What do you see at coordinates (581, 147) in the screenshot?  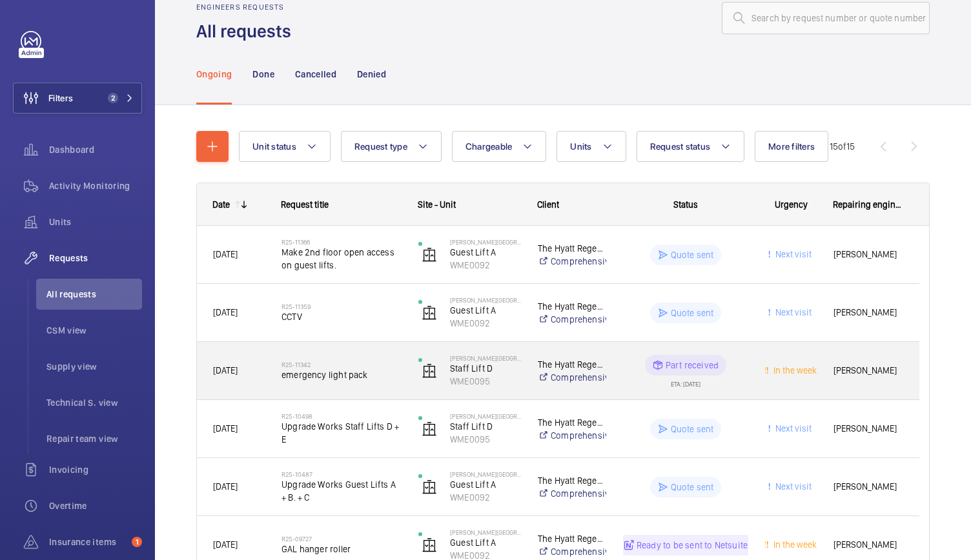 I see `span: Units` at bounding box center [581, 147].